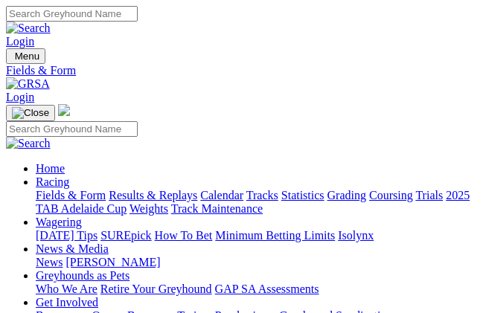 This screenshot has height=313, width=486. Describe the element at coordinates (52, 182) in the screenshot. I see `a: Racing` at that location.